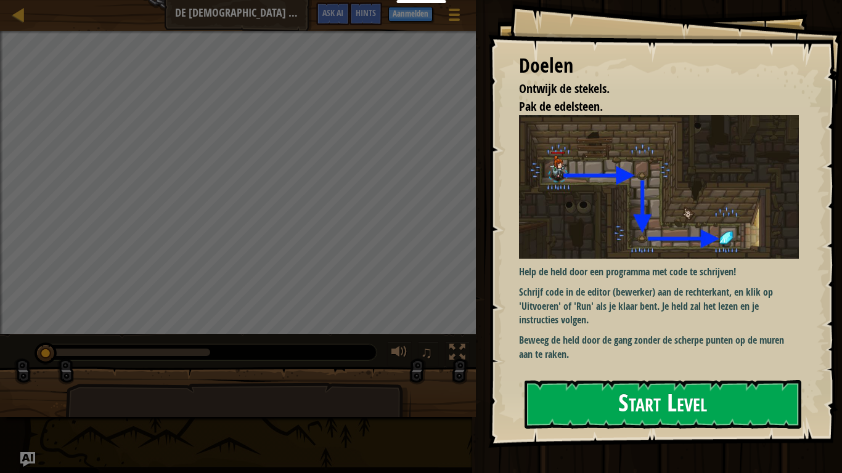 This screenshot has width=842, height=473. What do you see at coordinates (659, 272) in the screenshot?
I see `p: Help de held door een programma met code te schrijven!` at bounding box center [659, 272].